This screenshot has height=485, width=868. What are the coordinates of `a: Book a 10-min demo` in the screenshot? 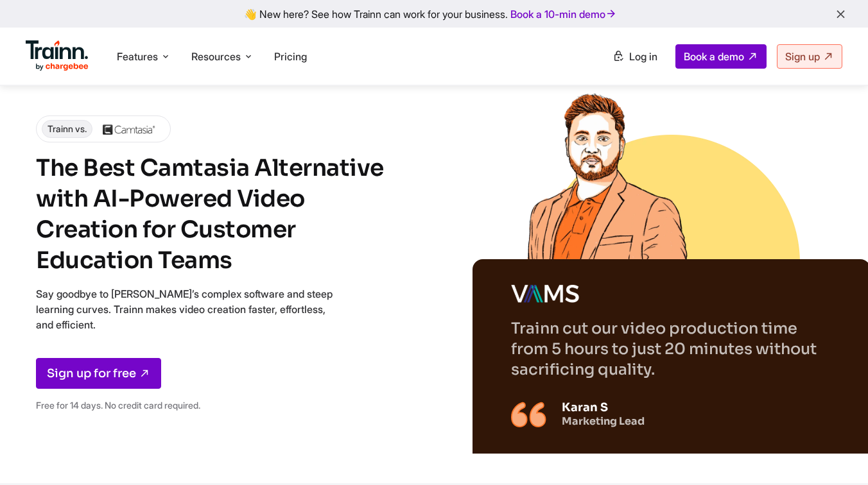 It's located at (564, 14).